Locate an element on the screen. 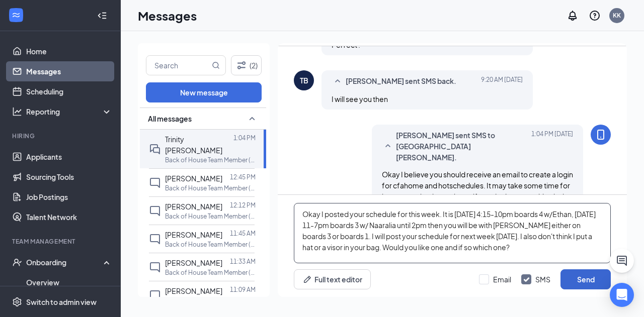 The image size is (644, 317). svg: MobileSms is located at coordinates (601, 134).